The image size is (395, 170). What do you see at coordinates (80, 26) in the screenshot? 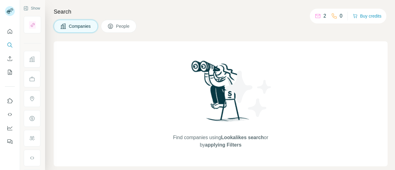
I see `span: Companies` at bounding box center [80, 26].